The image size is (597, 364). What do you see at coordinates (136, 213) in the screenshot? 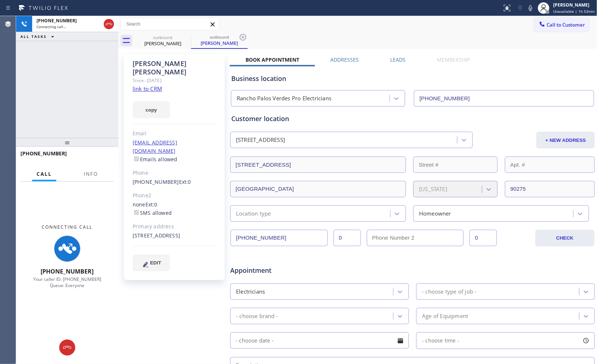
I see `input: SMS allowed` at bounding box center [136, 213].